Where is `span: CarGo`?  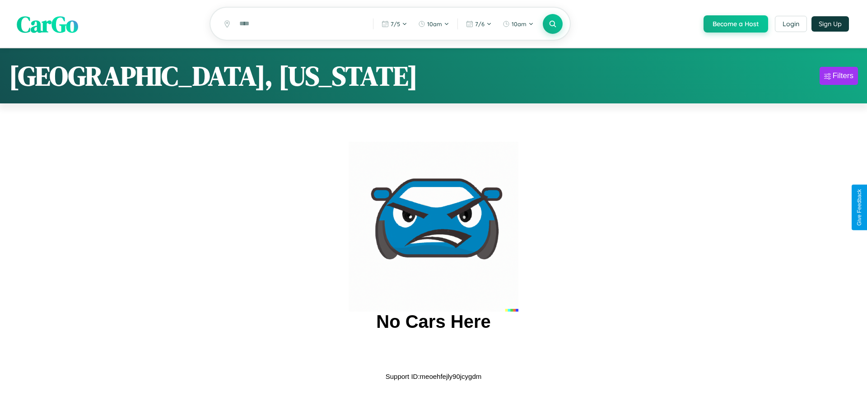
span: CarGo is located at coordinates (47, 23).